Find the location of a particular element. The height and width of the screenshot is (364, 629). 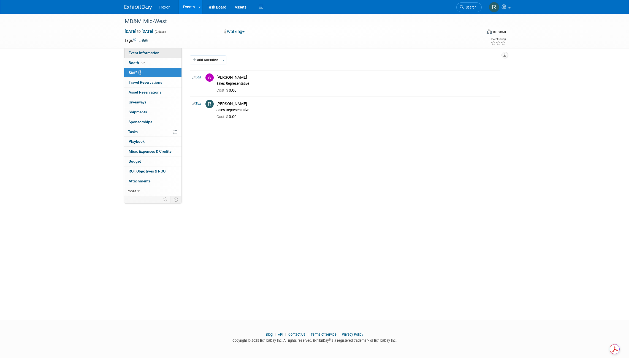

span: Trexon is located at coordinates (165, 7).